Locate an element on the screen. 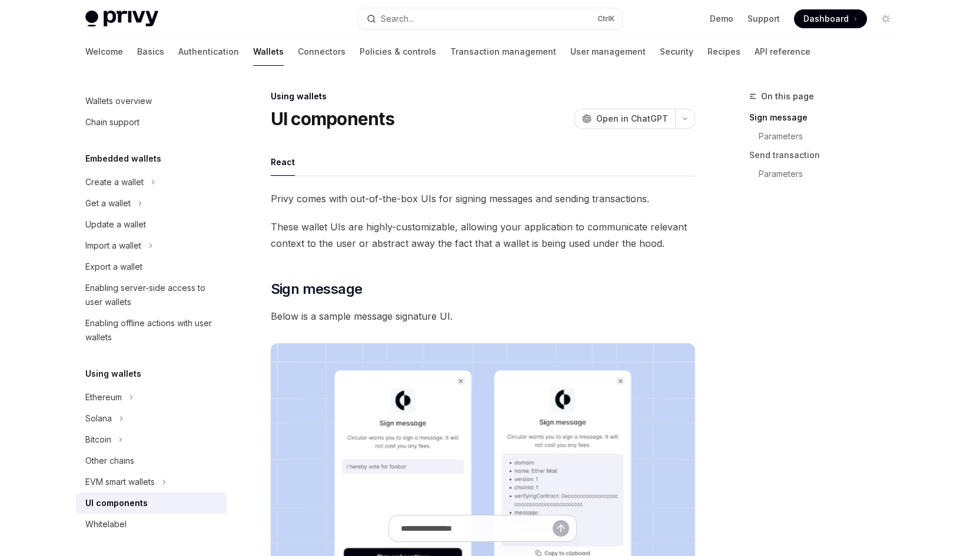  a: Recipes is located at coordinates (724, 52).